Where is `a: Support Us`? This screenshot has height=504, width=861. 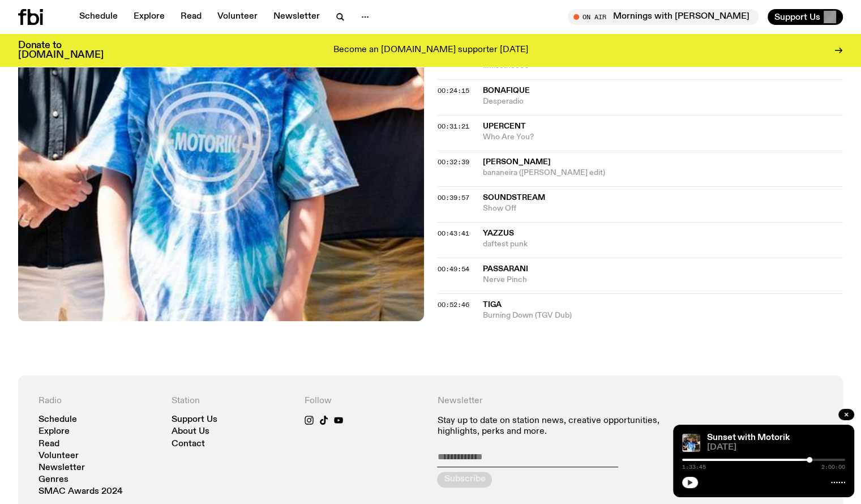
a: Support Us is located at coordinates (194, 419).